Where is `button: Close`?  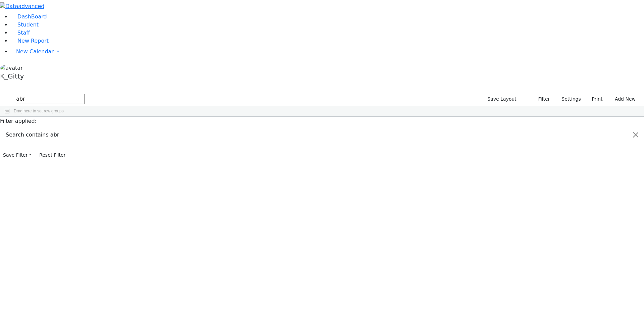
button: Close is located at coordinates (636, 135).